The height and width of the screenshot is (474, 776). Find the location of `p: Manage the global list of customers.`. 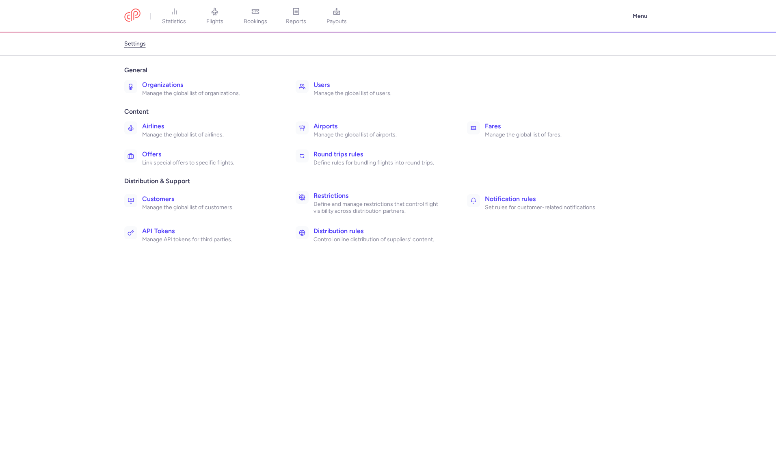

p: Manage the global list of customers. is located at coordinates (210, 208).